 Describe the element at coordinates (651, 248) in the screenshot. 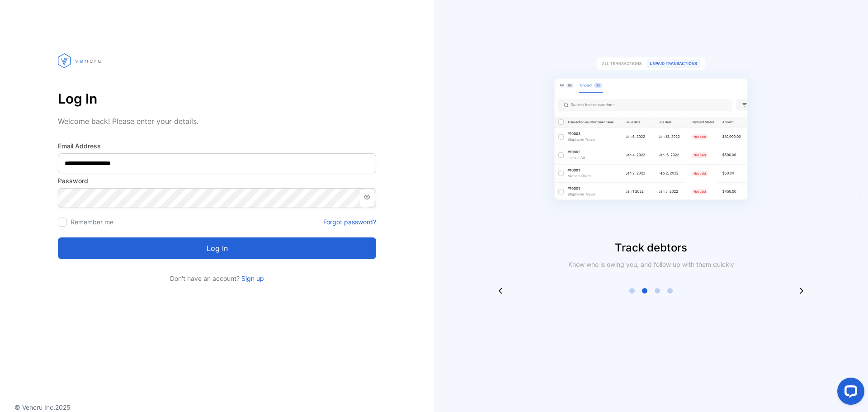

I see `p: Track debtors` at that location.